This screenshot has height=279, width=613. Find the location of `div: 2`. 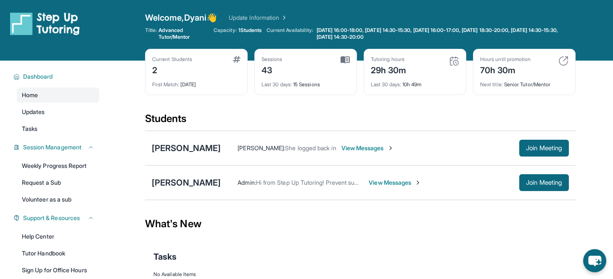

div: 2 is located at coordinates (172, 69).